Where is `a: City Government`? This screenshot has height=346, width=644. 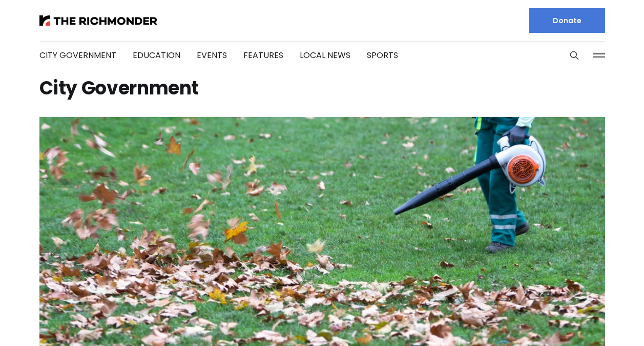 a: City Government is located at coordinates (78, 55).